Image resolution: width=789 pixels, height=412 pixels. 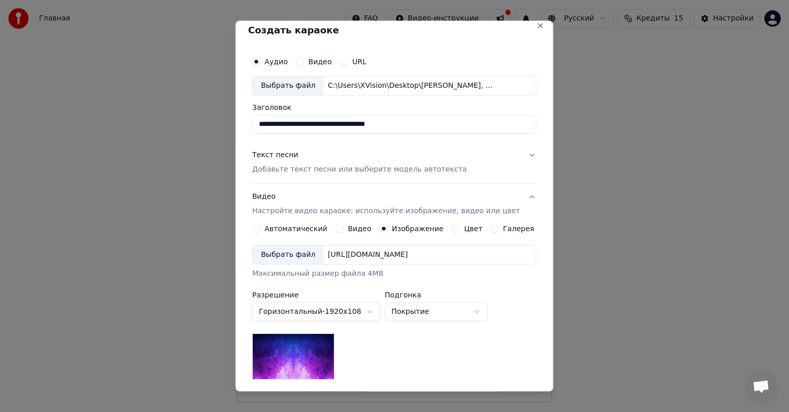 What do you see at coordinates (317, 295) in the screenshot?
I see `label: Разрешение` at bounding box center [317, 295].